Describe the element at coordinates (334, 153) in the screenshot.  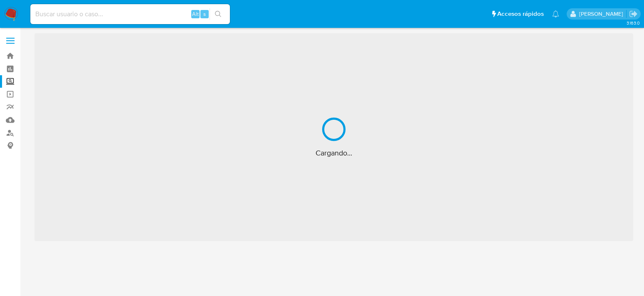
I see `span: Cargando...` at that location.